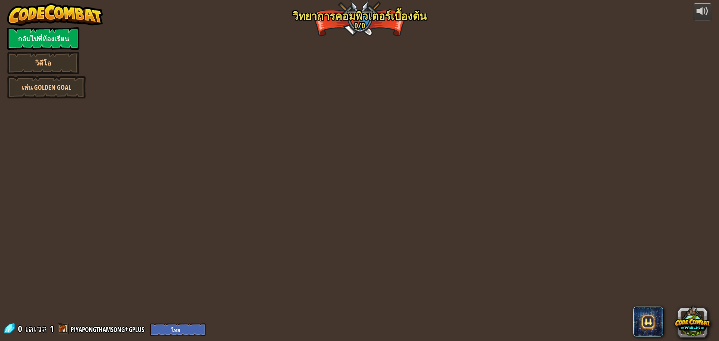 Image resolution: width=719 pixels, height=341 pixels. I want to click on span: 0, so click(21, 329).